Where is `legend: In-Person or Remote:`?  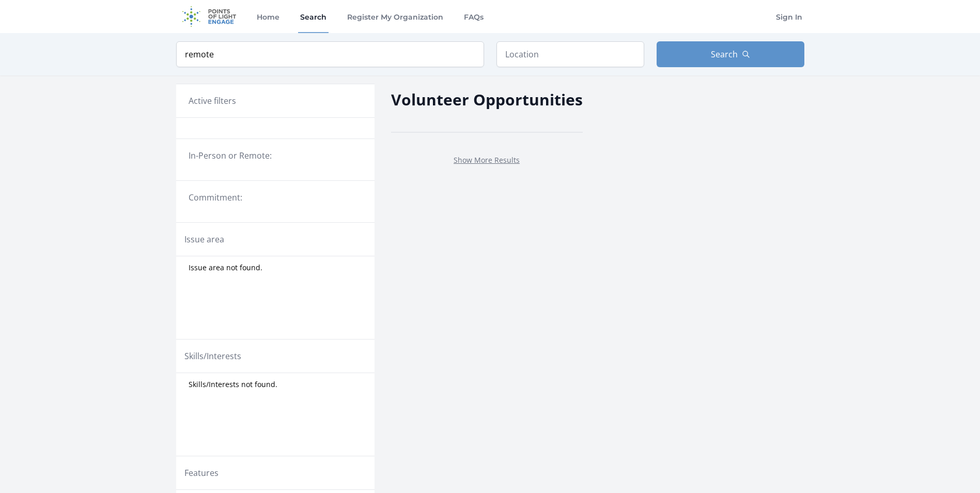
legend: In-Person or Remote: is located at coordinates (275, 156).